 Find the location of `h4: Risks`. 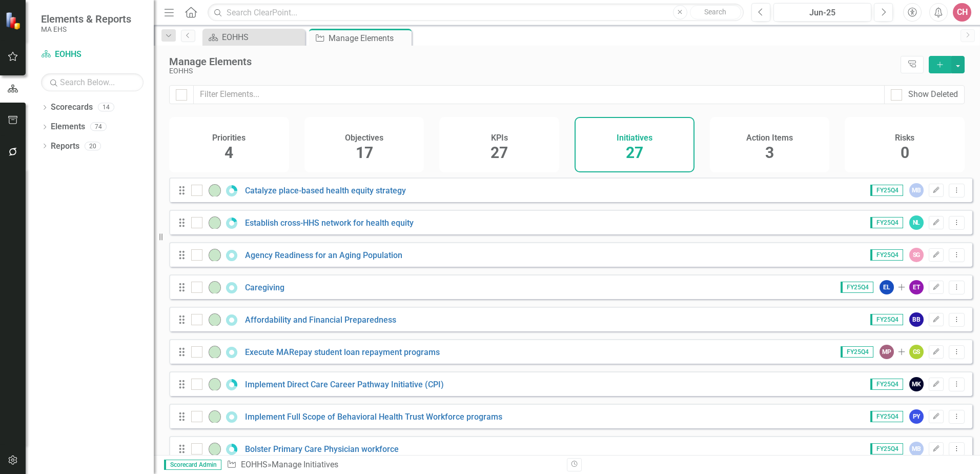

h4: Risks is located at coordinates (904, 138).